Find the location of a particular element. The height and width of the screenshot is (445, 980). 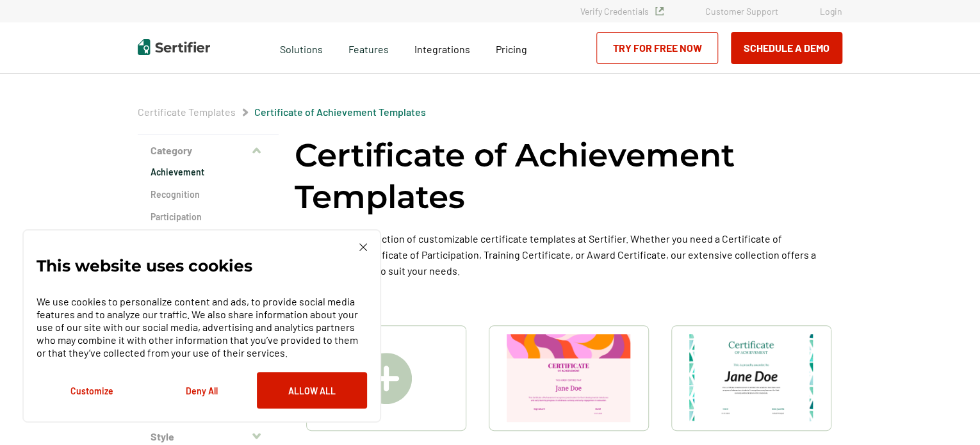

img: Verified is located at coordinates (660, 11).